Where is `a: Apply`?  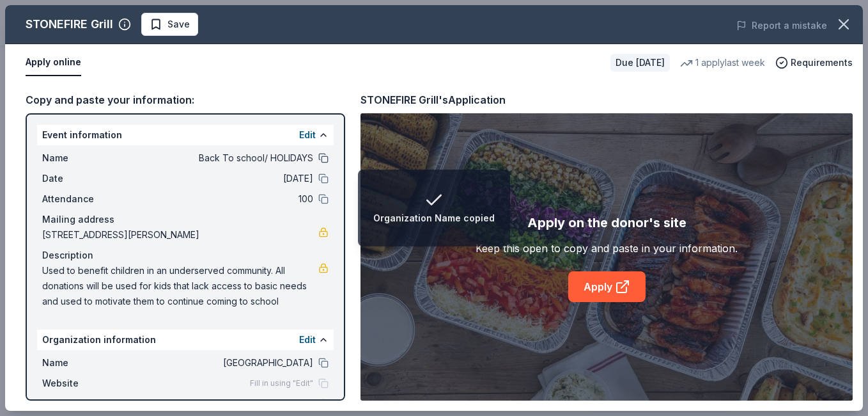
a: Apply is located at coordinates (606, 286).